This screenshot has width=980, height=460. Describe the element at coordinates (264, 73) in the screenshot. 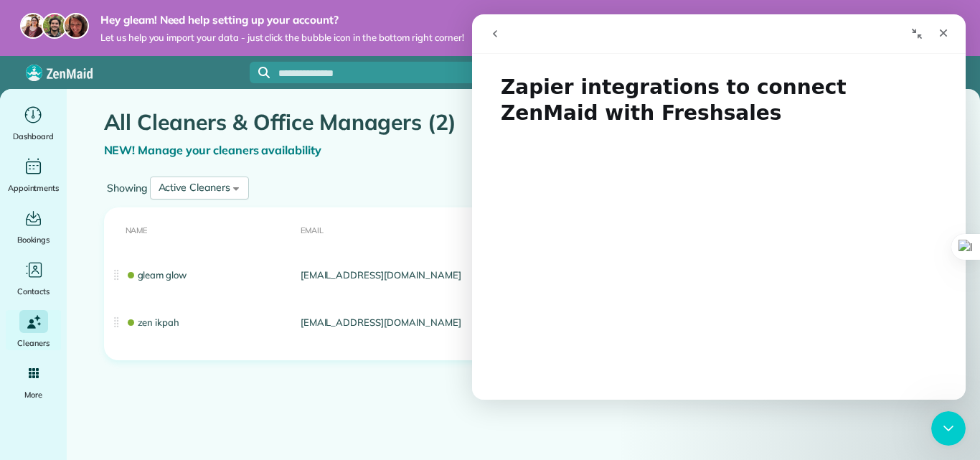

I see `svg: Focus search` at that location.